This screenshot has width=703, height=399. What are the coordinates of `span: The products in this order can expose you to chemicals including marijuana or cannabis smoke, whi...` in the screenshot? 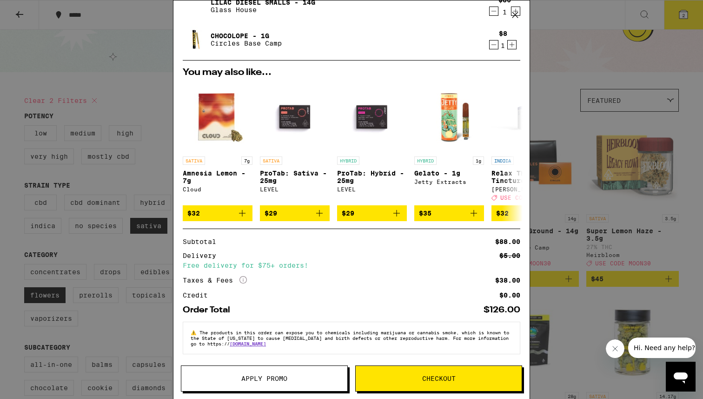 It's located at (350, 338).